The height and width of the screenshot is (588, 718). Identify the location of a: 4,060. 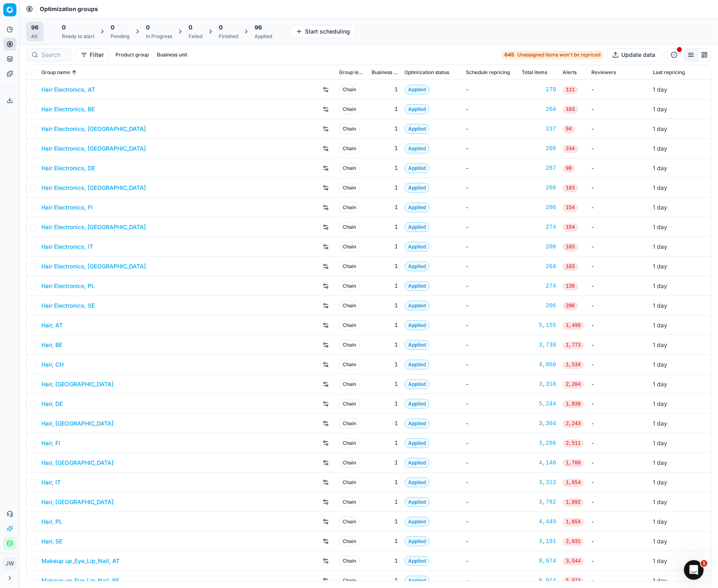
(539, 365).